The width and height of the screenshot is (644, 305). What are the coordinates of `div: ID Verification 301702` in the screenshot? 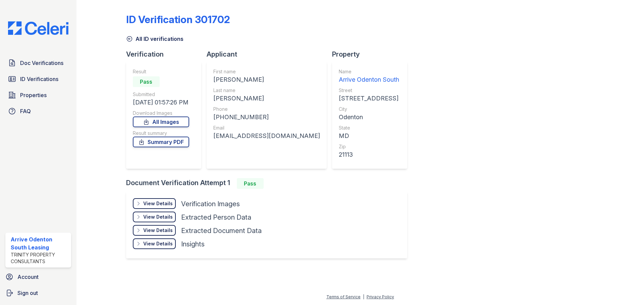 It's located at (178, 20).